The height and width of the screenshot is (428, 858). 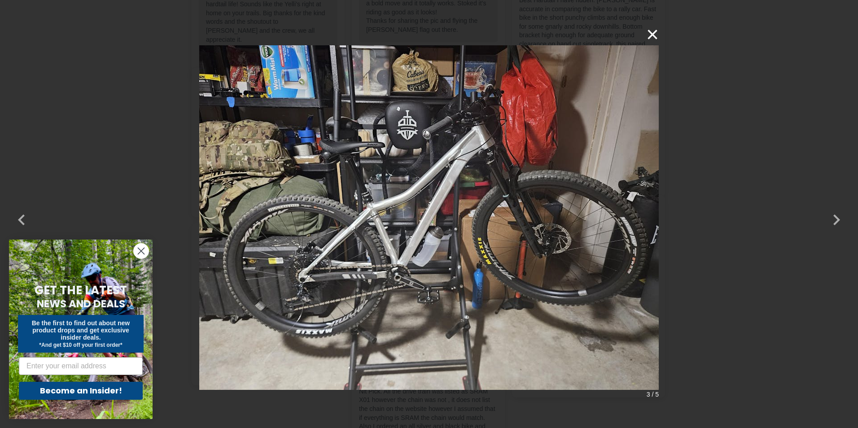 What do you see at coordinates (81, 391) in the screenshot?
I see `button: Become an Insider!` at bounding box center [81, 391].